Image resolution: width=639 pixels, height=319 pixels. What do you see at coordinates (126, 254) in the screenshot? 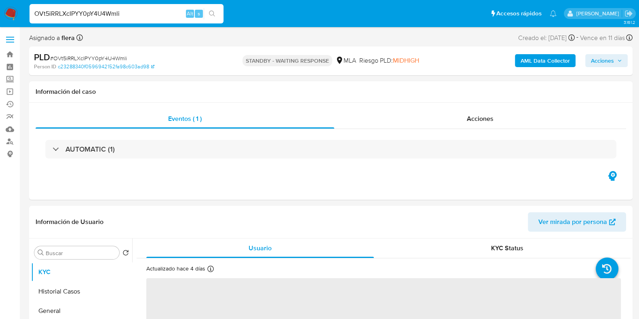
I see `button: Volver al orden por defecto` at bounding box center [126, 254].